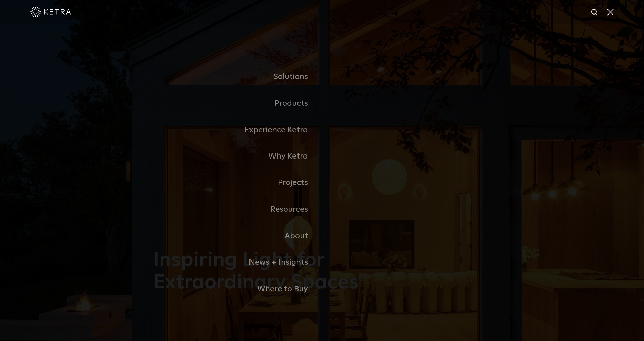 This screenshot has height=341, width=644. What do you see at coordinates (238, 183) in the screenshot?
I see `a: Projects` at bounding box center [238, 183].